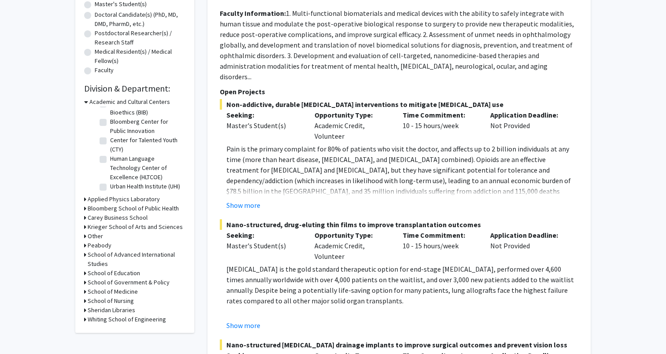 Image resolution: width=666 pixels, height=354 pixels. Describe the element at coordinates (111, 301) in the screenshot. I see `h3: School of Nursing` at that location.